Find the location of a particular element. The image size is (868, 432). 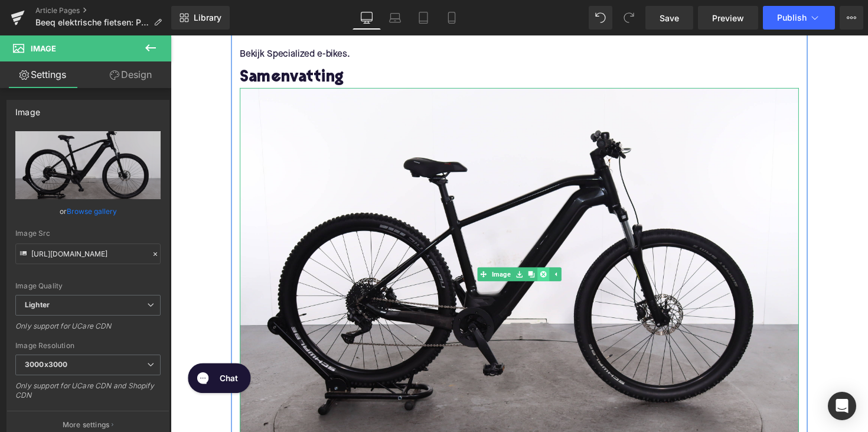

div: Image Quality is located at coordinates (88, 286).